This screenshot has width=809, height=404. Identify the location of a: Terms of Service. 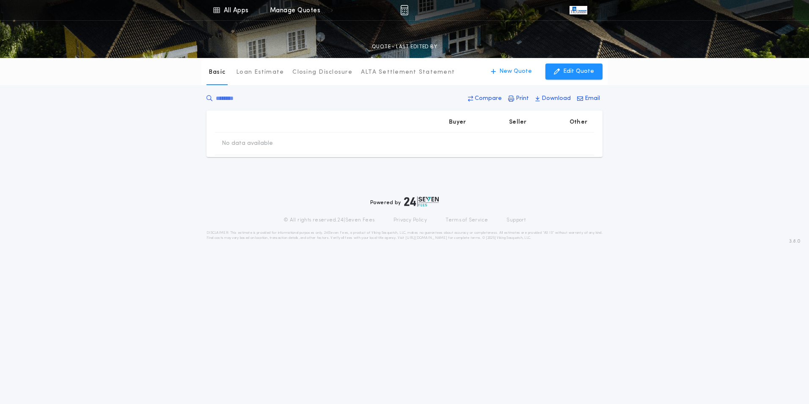
(467, 220).